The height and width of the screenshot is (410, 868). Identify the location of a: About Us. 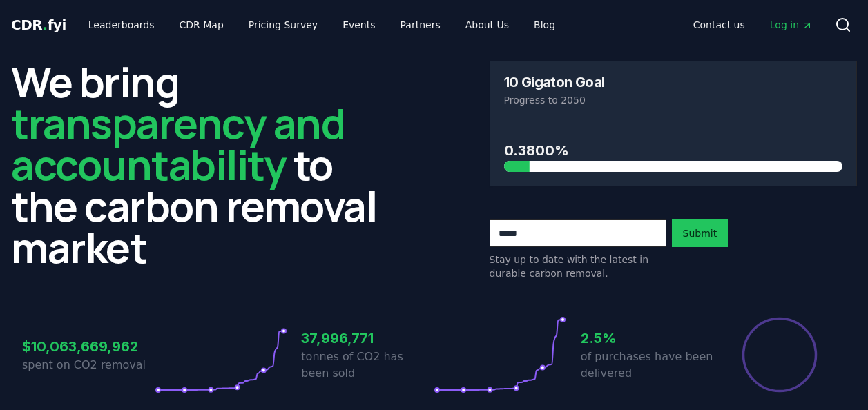
(487, 25).